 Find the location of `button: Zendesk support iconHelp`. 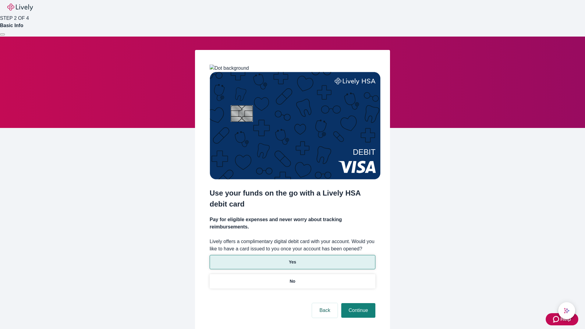

button: Zendesk support iconHelp is located at coordinates (562, 319).